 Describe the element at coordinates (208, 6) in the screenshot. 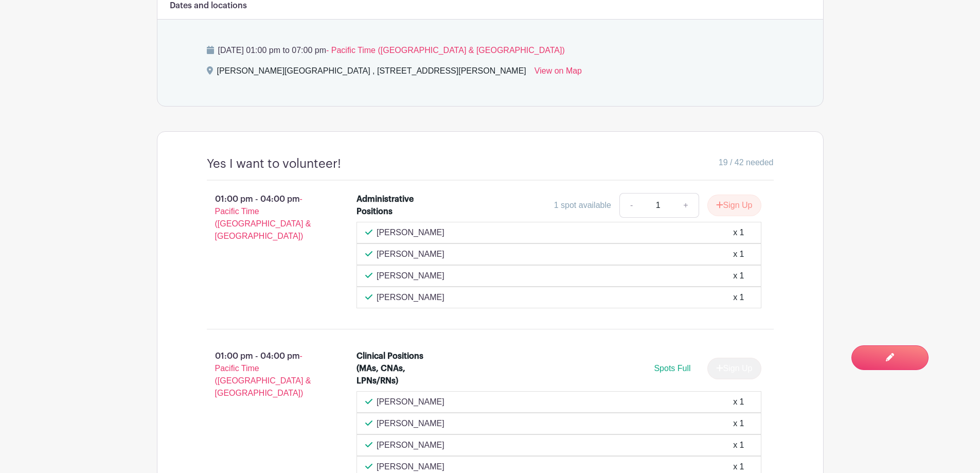

I see `h6: Dates and locations` at that location.